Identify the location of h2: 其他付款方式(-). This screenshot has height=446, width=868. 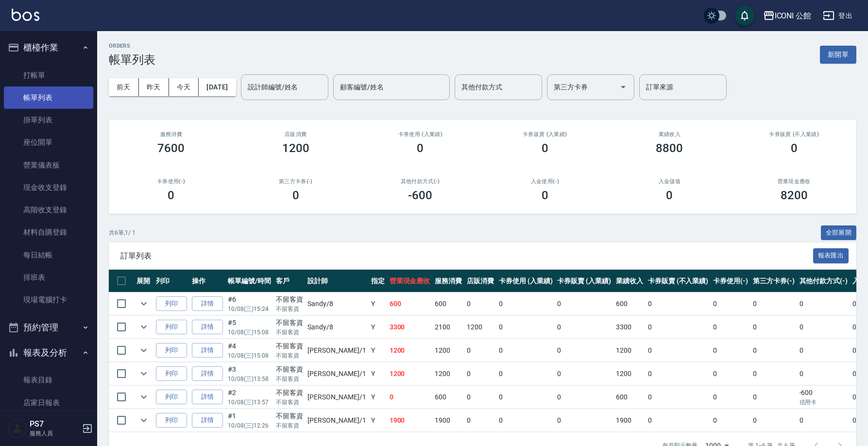
(420, 181).